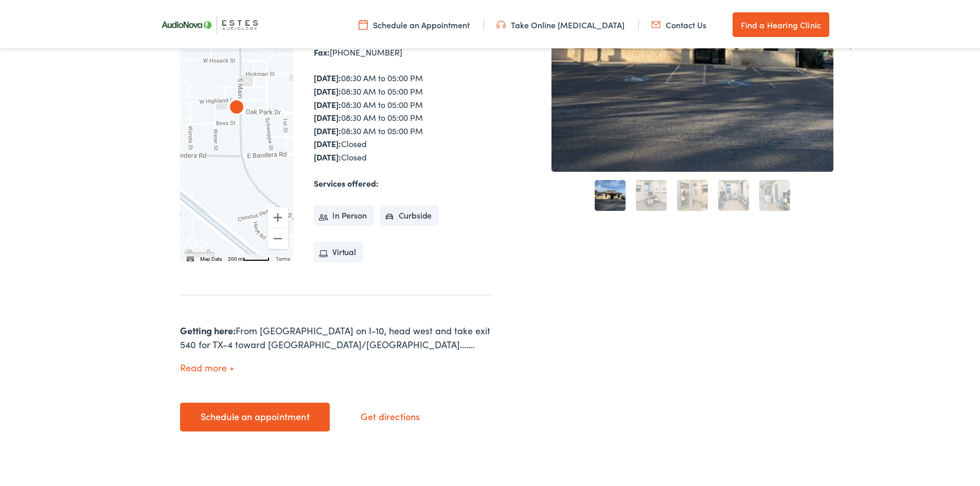  What do you see at coordinates (254, 415) in the screenshot?
I see `a: Schedule an appointment` at bounding box center [254, 415].